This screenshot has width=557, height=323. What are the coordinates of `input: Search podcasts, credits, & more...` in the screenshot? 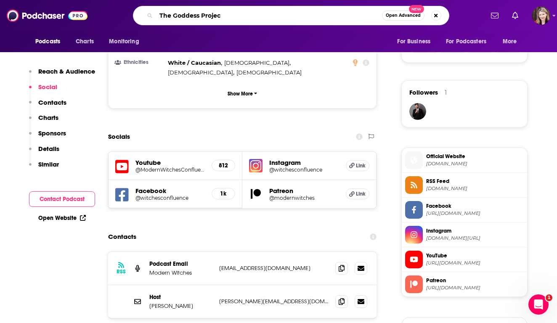 It's located at (269, 16).